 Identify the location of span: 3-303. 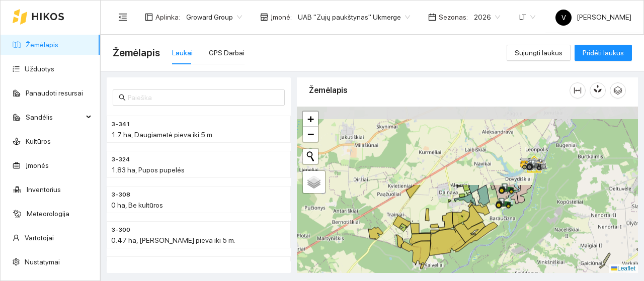
(121, 265).